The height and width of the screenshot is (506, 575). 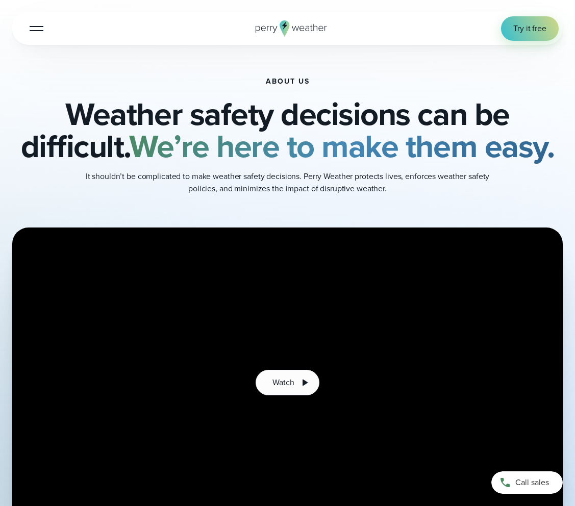 I want to click on h1: About Us, so click(x=288, y=82).